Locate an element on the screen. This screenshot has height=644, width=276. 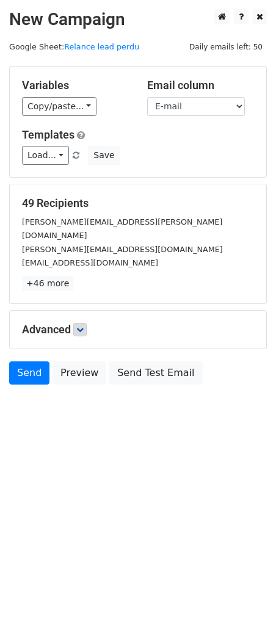
a: Send is located at coordinates (29, 373).